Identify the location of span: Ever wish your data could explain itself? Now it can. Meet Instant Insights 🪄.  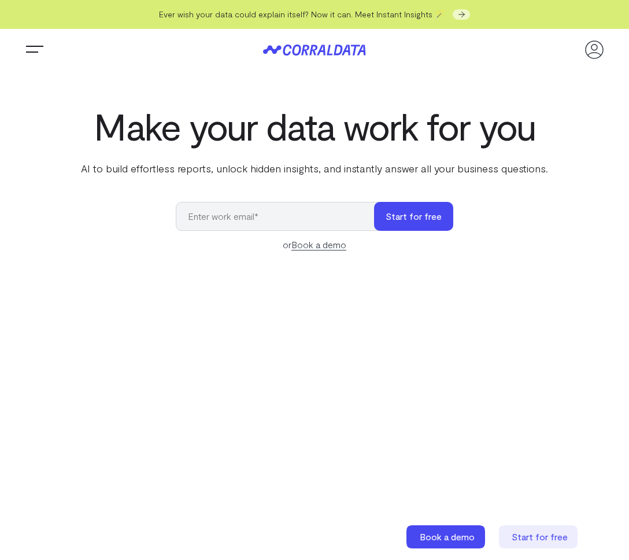
(302, 14).